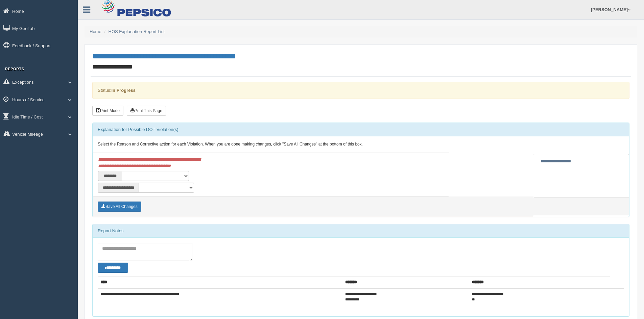 Image resolution: width=644 pixels, height=319 pixels. What do you see at coordinates (361, 231) in the screenshot?
I see `div: Report Notes` at bounding box center [361, 231].